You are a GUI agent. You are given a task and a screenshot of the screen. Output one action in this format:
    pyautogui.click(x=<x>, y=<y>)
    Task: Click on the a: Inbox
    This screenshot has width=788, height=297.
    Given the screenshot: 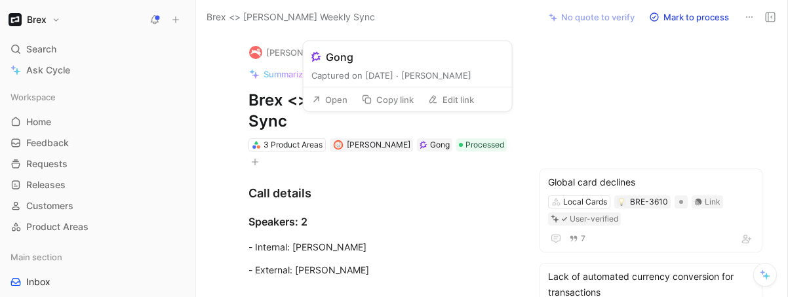 What is the action you would take?
    pyautogui.click(x=98, y=282)
    